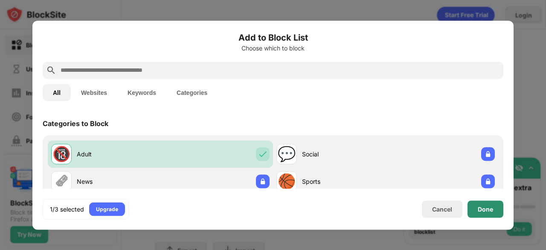 Image resolution: width=546 pixels, height=250 pixels. Describe the element at coordinates (344, 154) in the screenshot. I see `div: Social` at that location.